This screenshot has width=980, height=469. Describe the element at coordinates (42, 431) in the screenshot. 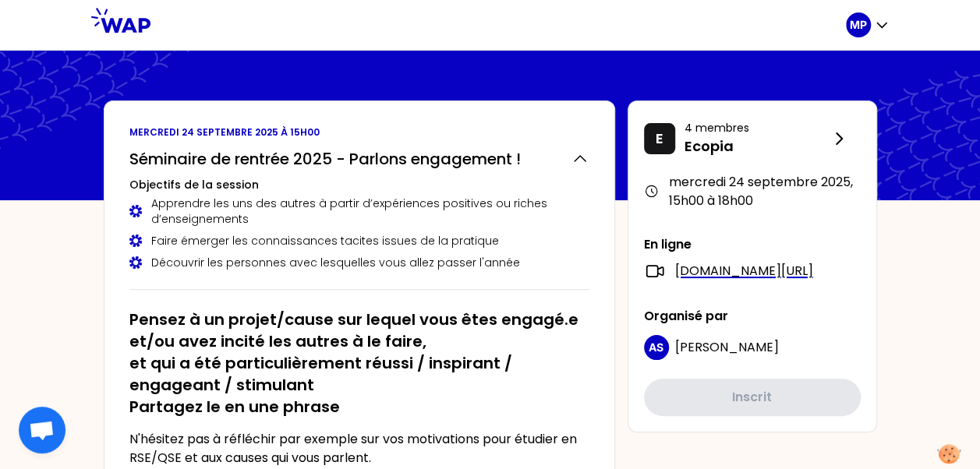

I see `div: Ouvrir le chat` at that location.